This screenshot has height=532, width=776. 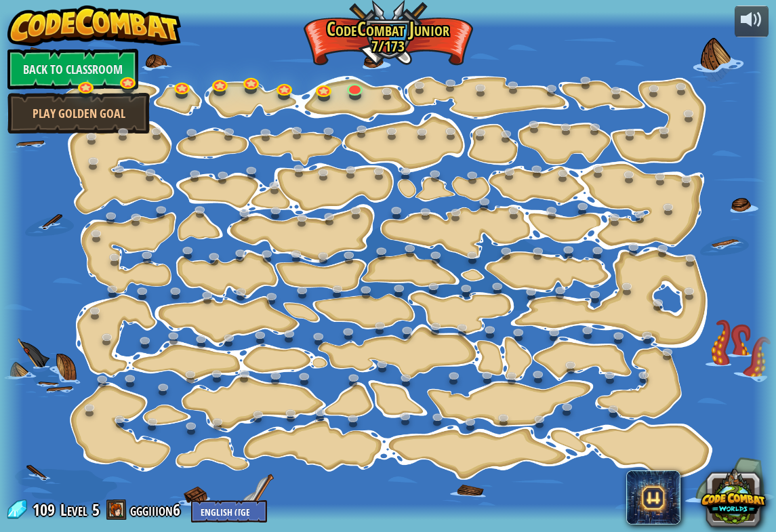 What do you see at coordinates (73, 69) in the screenshot?
I see `a: Back to Classroom` at bounding box center [73, 69].